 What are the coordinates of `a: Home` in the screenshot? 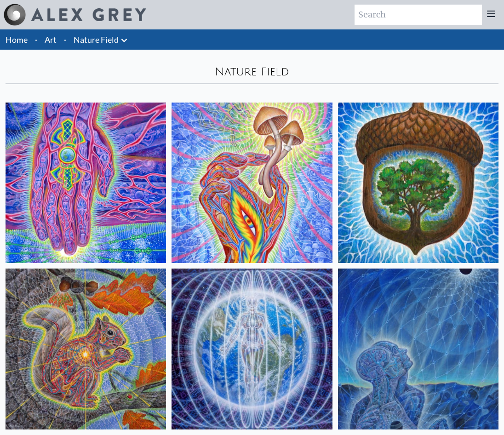 It's located at (16, 40).